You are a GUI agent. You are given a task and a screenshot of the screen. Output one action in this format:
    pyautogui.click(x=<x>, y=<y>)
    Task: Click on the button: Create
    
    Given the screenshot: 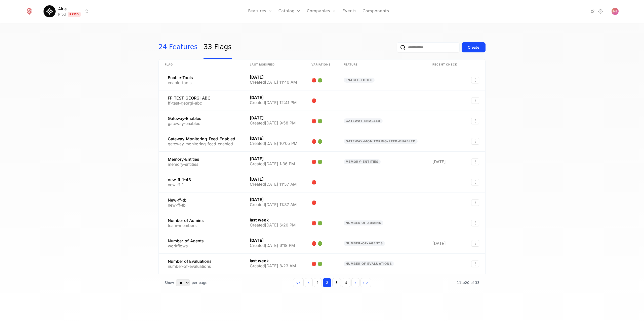 What is the action you would take?
    pyautogui.click(x=473, y=48)
    